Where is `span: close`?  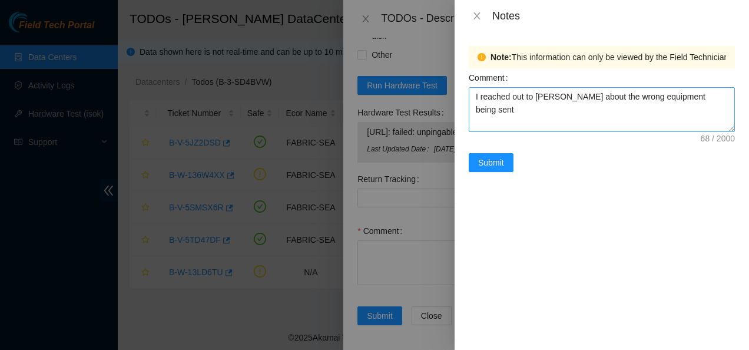
span: close is located at coordinates (477, 16).